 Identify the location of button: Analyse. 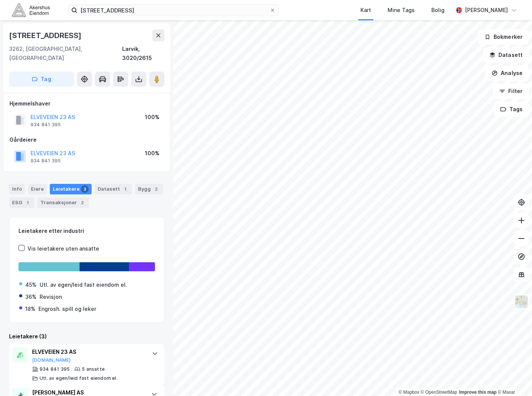
(507, 73).